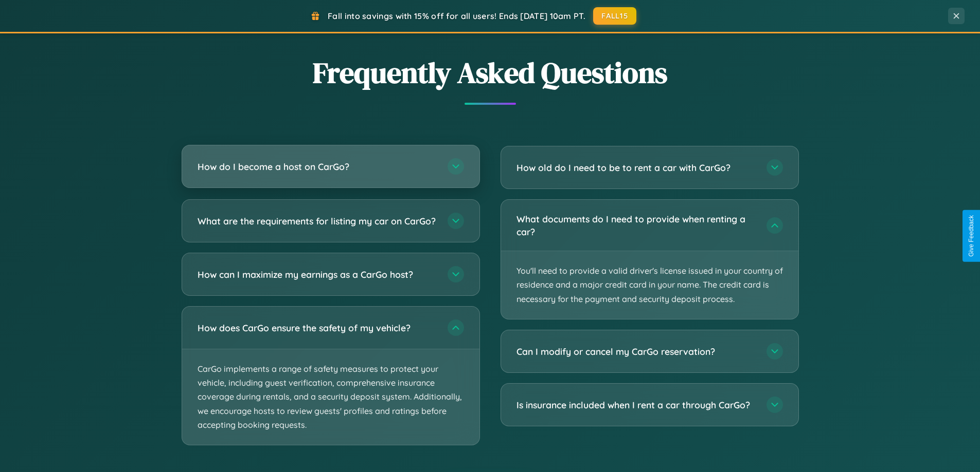 The height and width of the screenshot is (472, 980). Describe the element at coordinates (331, 397) in the screenshot. I see `p: CarGo implements a range of safety measures to protect your vehicle, including guest verification...` at that location.